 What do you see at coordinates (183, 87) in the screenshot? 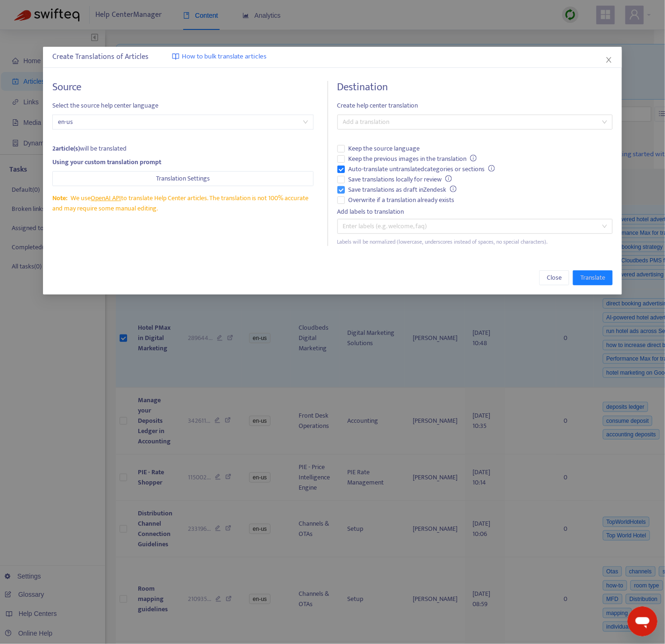
I see `h4: Source` at bounding box center [183, 87].